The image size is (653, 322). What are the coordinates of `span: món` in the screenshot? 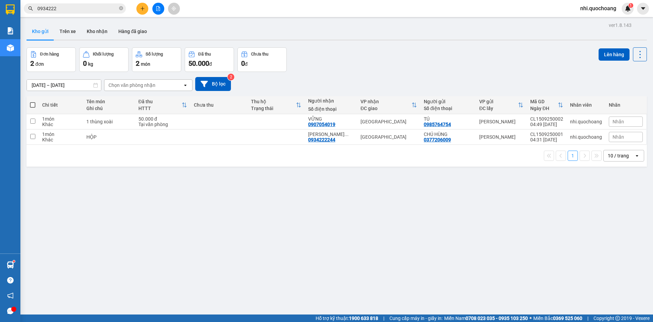 It's located at (146, 64).